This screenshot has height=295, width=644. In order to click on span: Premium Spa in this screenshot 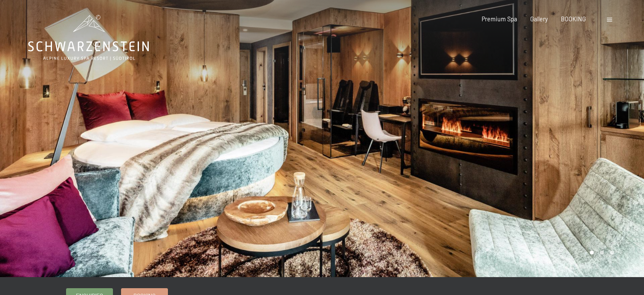, I will do `click(499, 19)`.